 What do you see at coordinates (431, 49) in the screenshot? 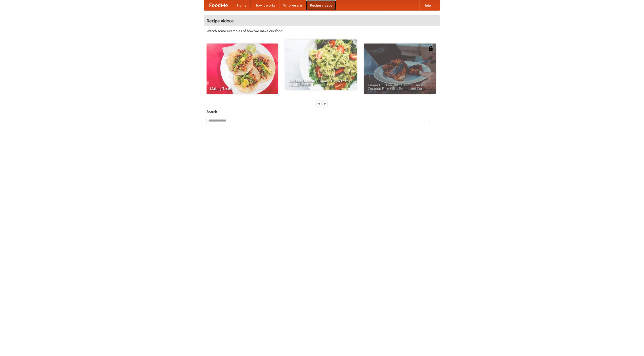
I see `img: 483408.png` at bounding box center [431, 49].